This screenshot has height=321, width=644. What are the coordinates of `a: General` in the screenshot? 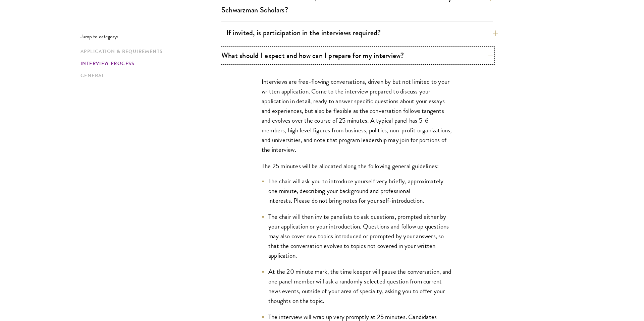 It's located at (149, 75).